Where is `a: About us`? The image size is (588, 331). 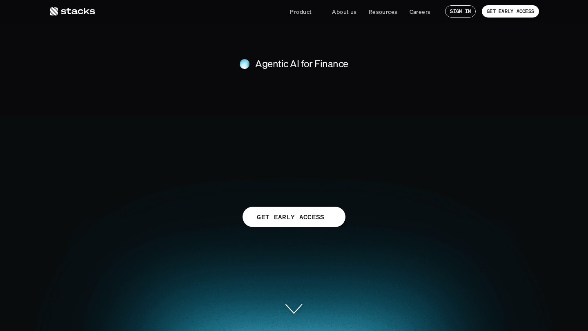
a: About us is located at coordinates (344, 11).